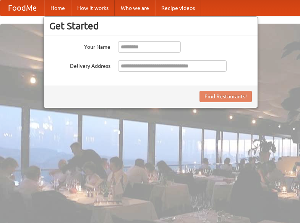 The height and width of the screenshot is (223, 300). What do you see at coordinates (22, 8) in the screenshot?
I see `a: FoodMe` at bounding box center [22, 8].